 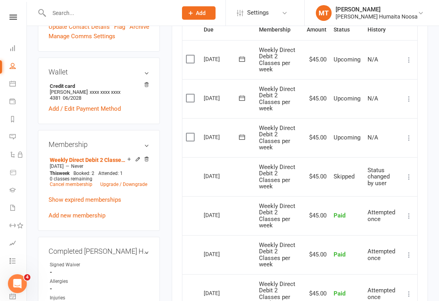 I want to click on span: 06/2028, so click(x=72, y=98).